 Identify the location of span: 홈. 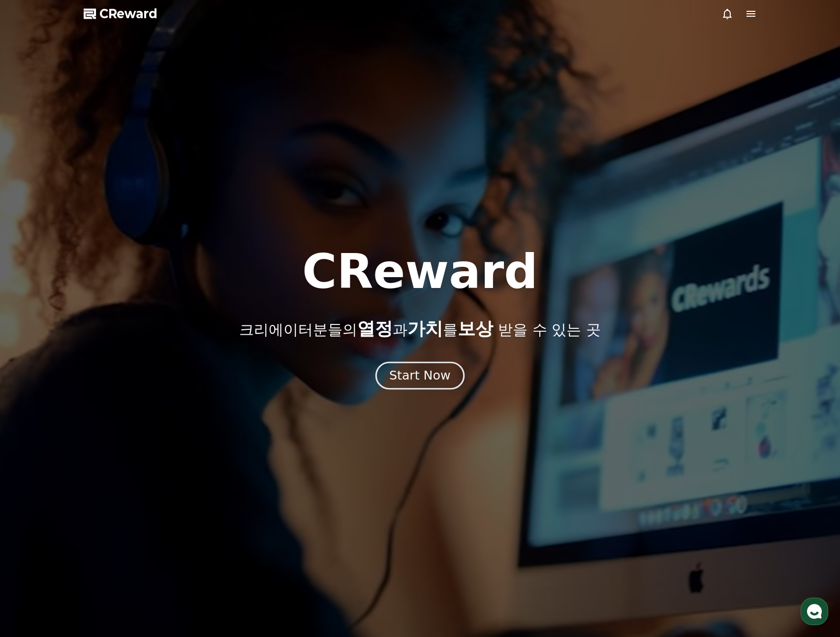
(33, 331).